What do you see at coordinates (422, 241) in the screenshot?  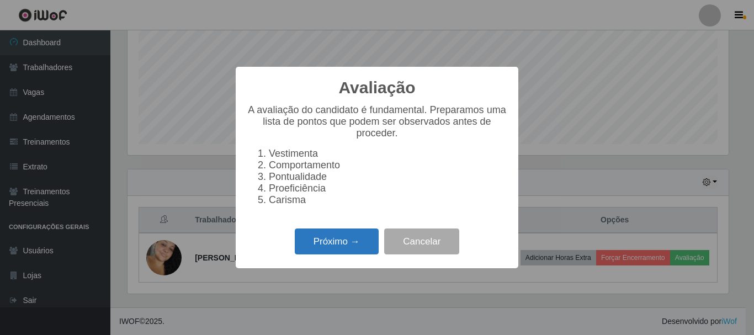 I see `button: Cancelar` at bounding box center [422, 241].